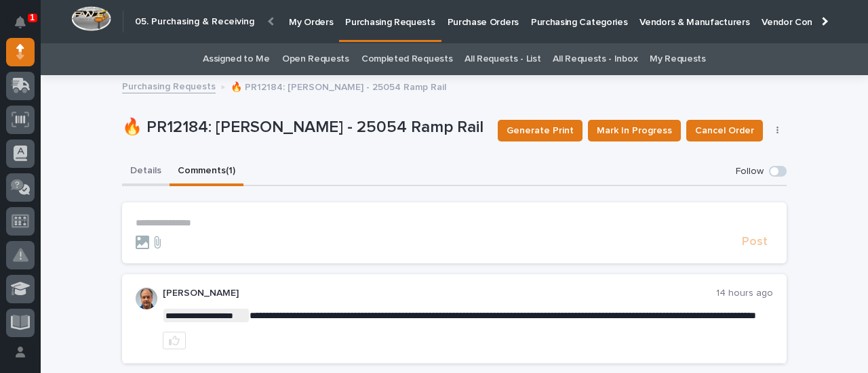  Describe the element at coordinates (744, 293) in the screenshot. I see `p: 14 hours ago` at that location.